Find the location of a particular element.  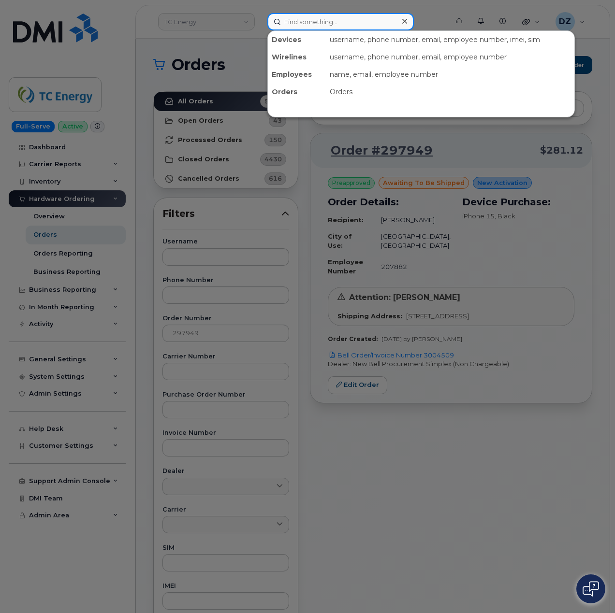

div: username, phone number, email, employee number, imei, sim is located at coordinates (450, 40).